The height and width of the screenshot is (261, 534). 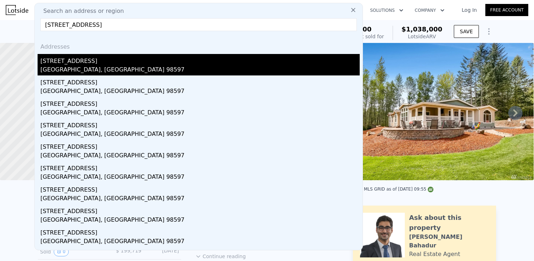 I want to click on span: $ 199,719, so click(x=128, y=251).